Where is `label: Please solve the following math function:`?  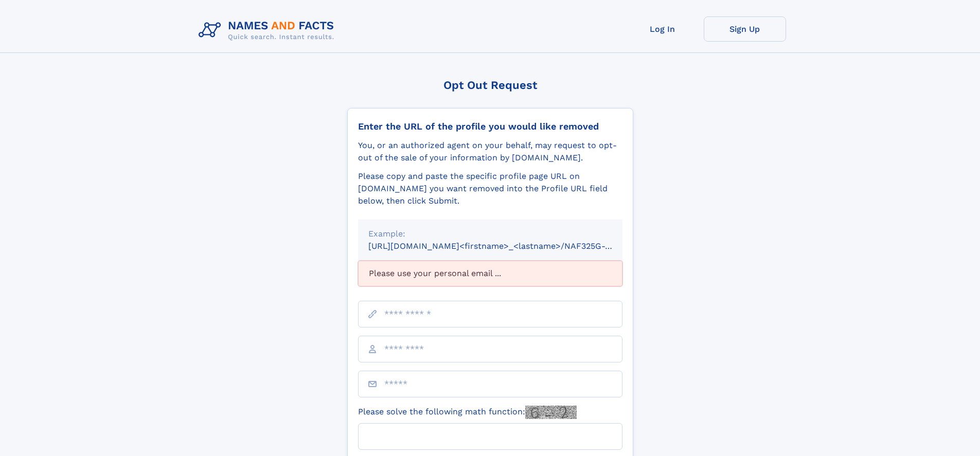 label: Please solve the following math function: is located at coordinates (467, 412).